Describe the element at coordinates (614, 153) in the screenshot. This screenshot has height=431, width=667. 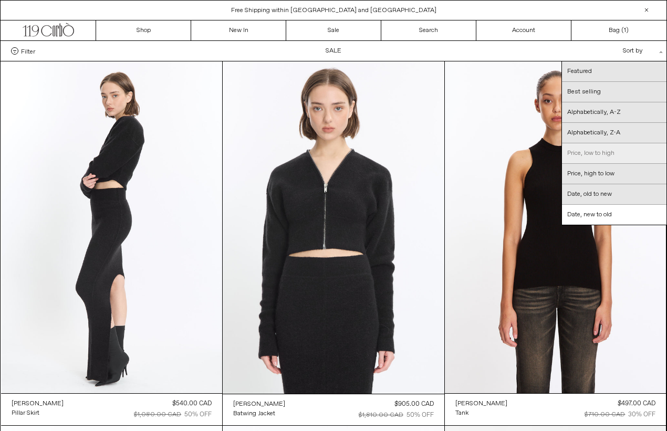
I see `a: Price, low to high` at that location.